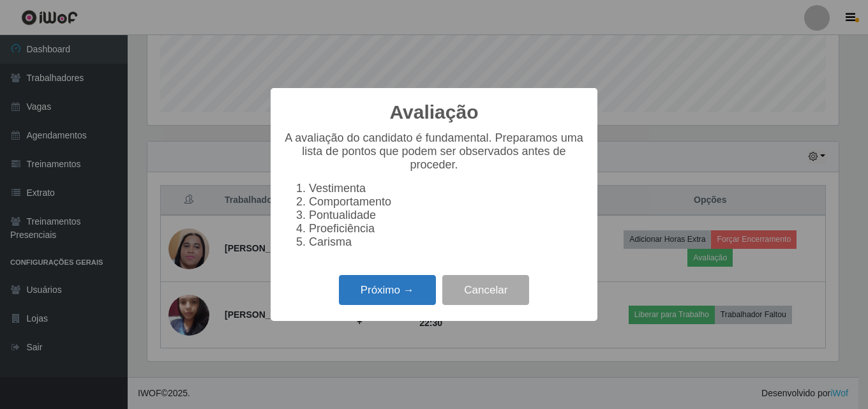  Describe the element at coordinates (447, 242) in the screenshot. I see `li: Carisma` at that location.